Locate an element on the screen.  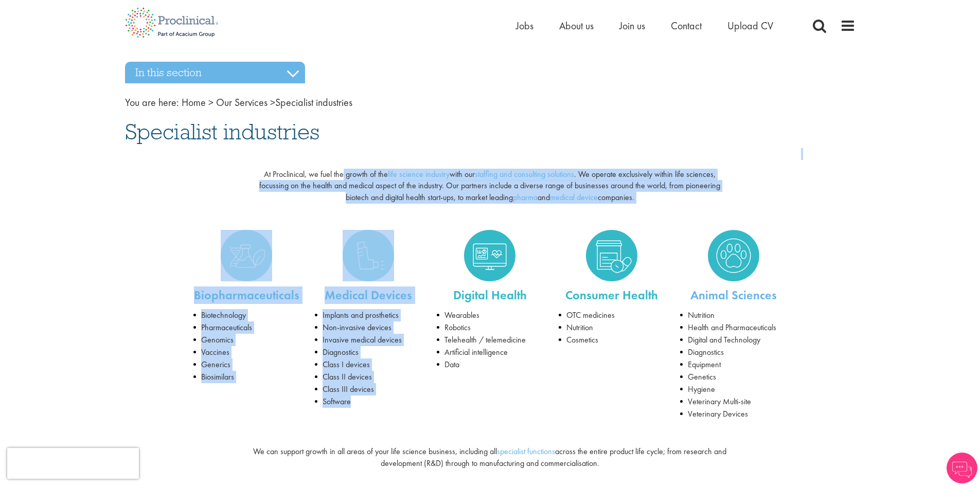
li: Class I devices is located at coordinates (368, 364).